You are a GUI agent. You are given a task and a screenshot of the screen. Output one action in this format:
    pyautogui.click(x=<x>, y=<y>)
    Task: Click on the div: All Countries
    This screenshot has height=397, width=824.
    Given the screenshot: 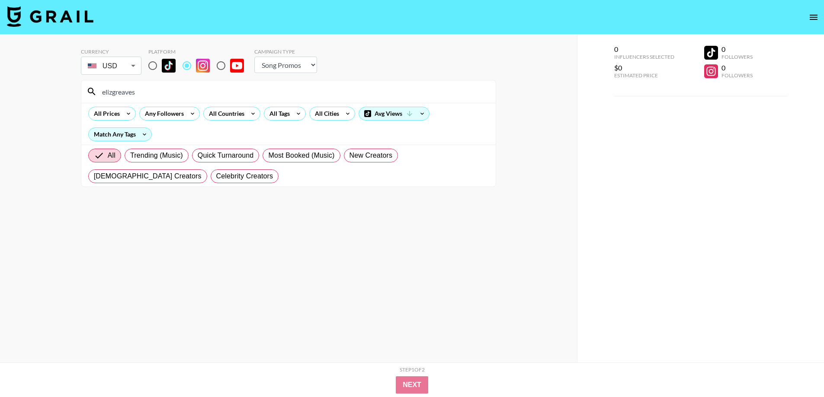 What is the action you would take?
    pyautogui.click(x=225, y=114)
    